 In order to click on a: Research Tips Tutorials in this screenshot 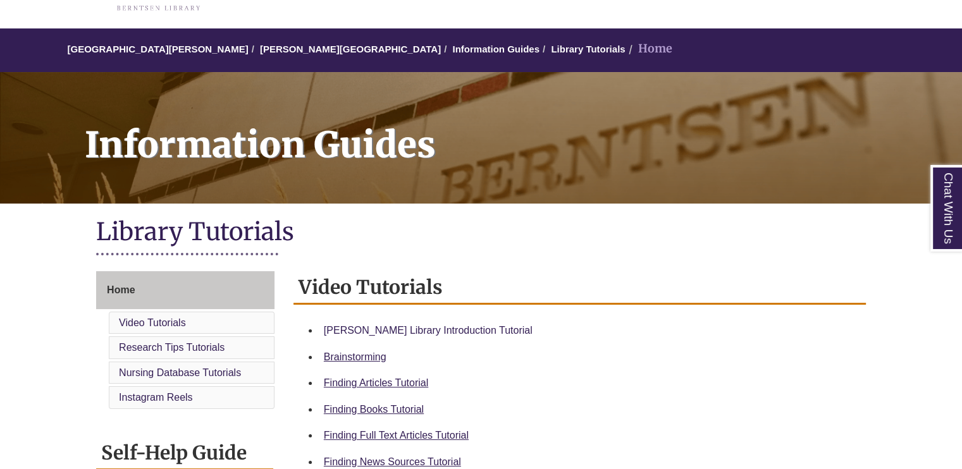, I will do `click(171, 347)`.